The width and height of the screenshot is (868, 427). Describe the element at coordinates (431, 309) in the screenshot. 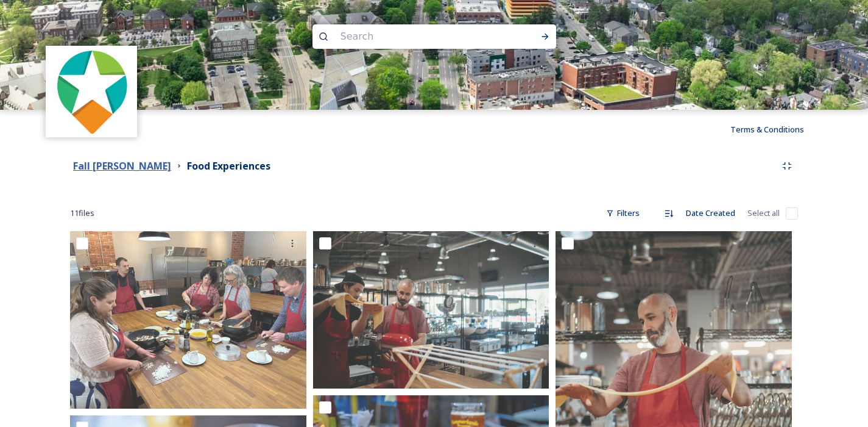

I see `img: Local Epicurean Credit Explore Michigan More (1).jpg` at that location.